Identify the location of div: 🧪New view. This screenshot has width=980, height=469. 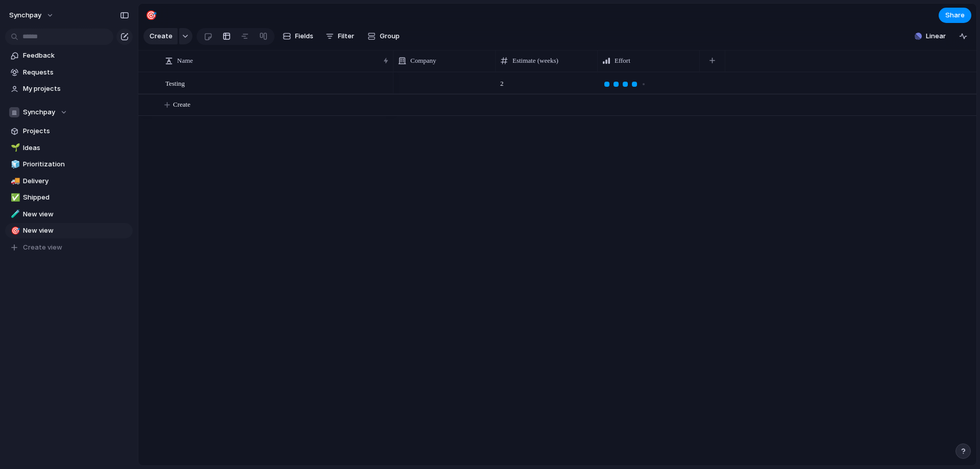
(69, 214).